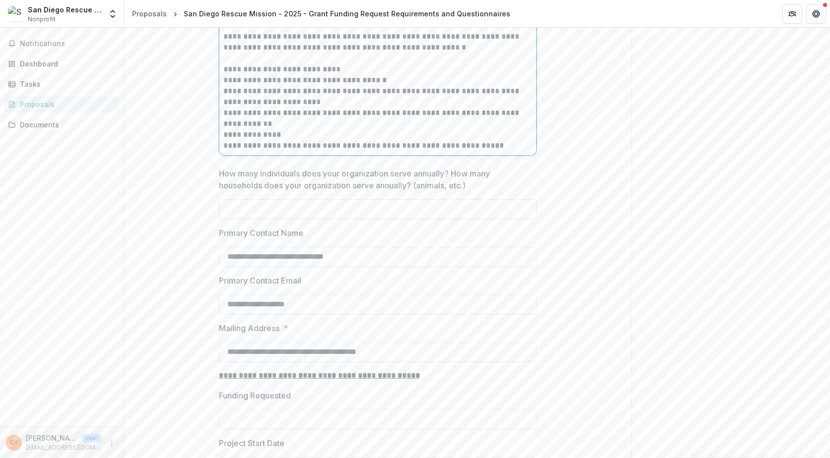 The image size is (830, 458). I want to click on button: Notifications, so click(62, 44).